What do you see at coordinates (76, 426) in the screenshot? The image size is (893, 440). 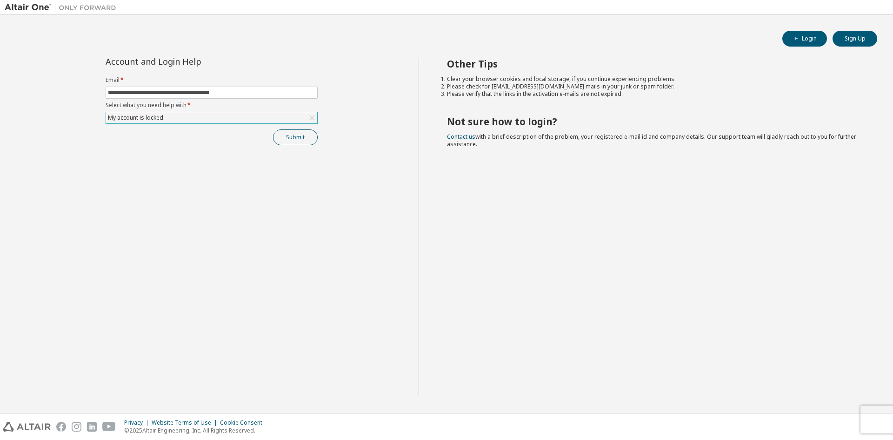 I see `img: instagram.svg` at bounding box center [76, 426].